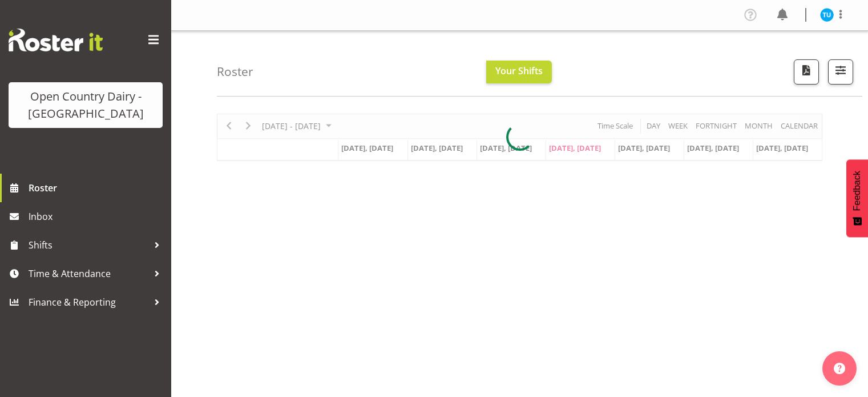 The width and height of the screenshot is (868, 397). What do you see at coordinates (89, 273) in the screenshot?
I see `span: Time & Attendance` at bounding box center [89, 273].